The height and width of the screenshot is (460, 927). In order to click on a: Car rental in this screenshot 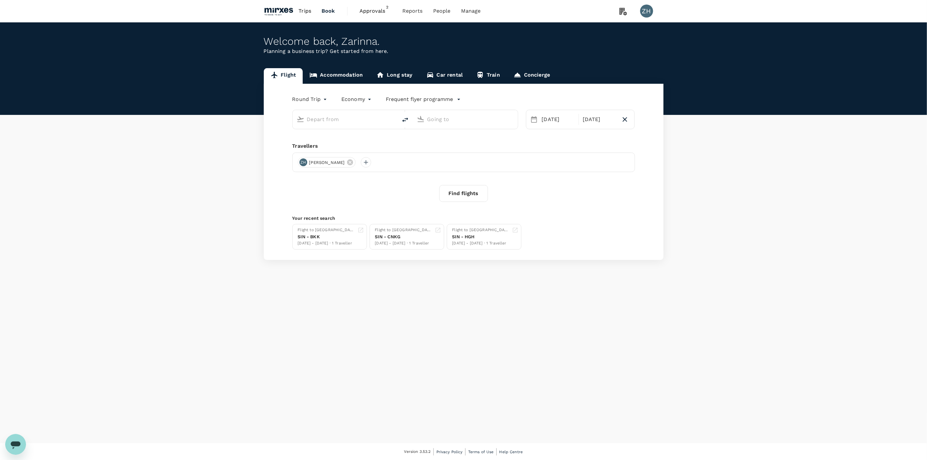, I will do `click(444, 76)`.